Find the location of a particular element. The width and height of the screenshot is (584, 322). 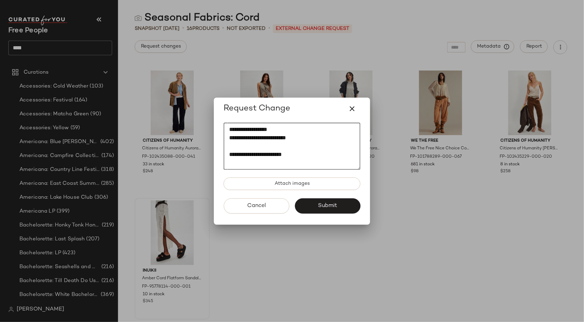

button: Submit is located at coordinates (328, 206).